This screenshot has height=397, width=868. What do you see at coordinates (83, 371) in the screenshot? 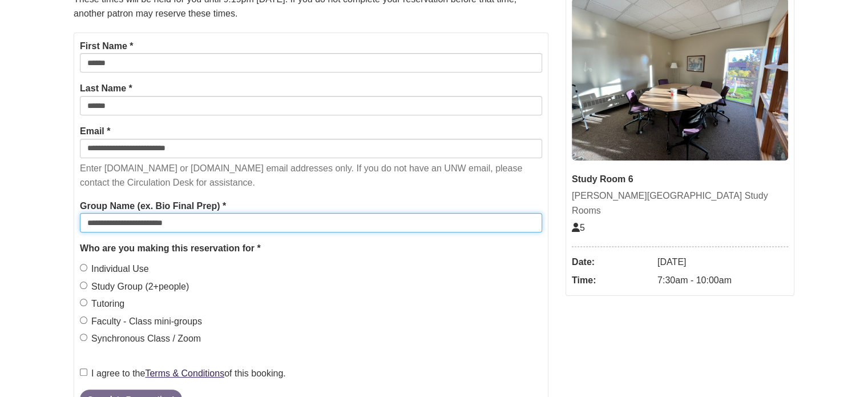
I see `input: I agree to theTerms & Conditionsof this booking.` at bounding box center [83, 371].